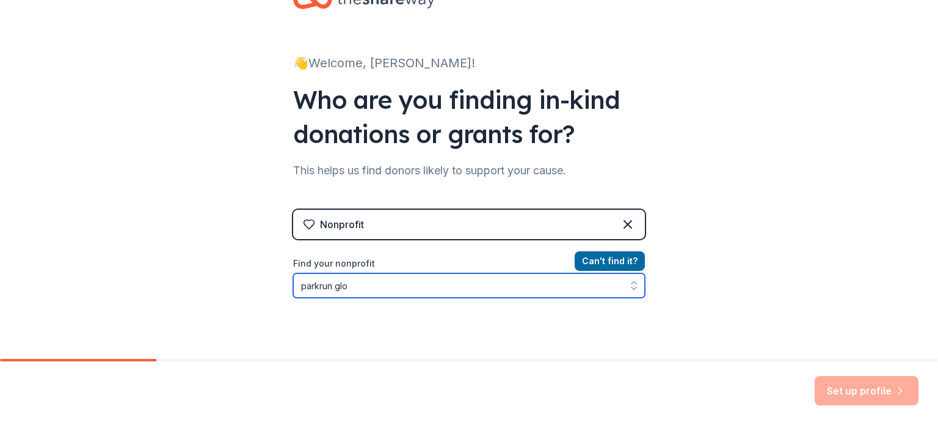  What do you see at coordinates (469, 285) in the screenshot?
I see `input: Search by name, EIN, or city` at bounding box center [469, 285].